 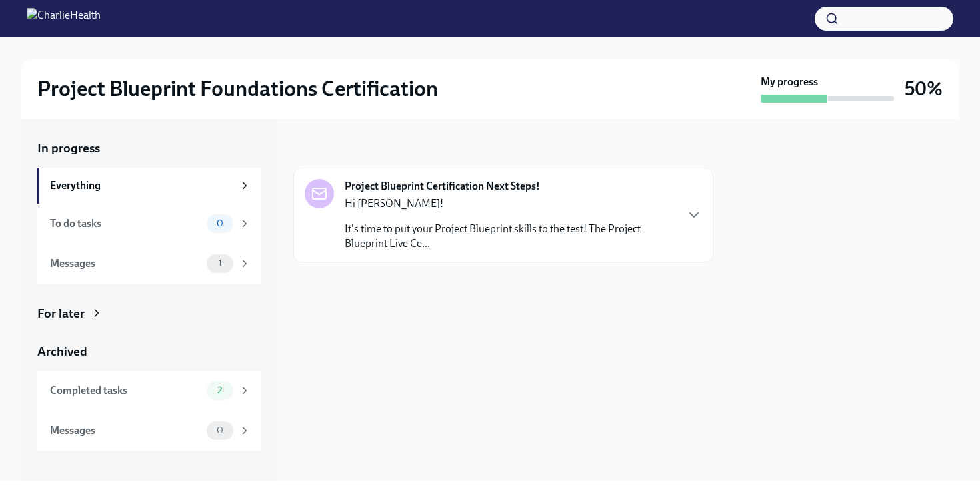 I want to click on strong: My progress, so click(x=789, y=82).